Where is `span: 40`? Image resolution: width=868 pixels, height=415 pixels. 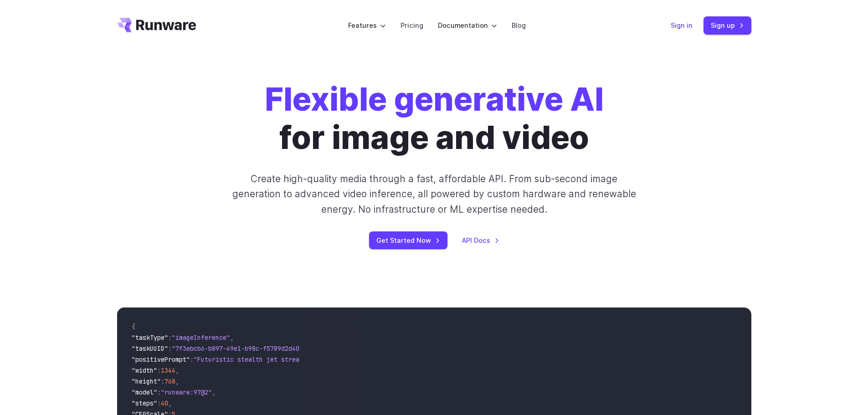 span: 40 is located at coordinates (165, 403).